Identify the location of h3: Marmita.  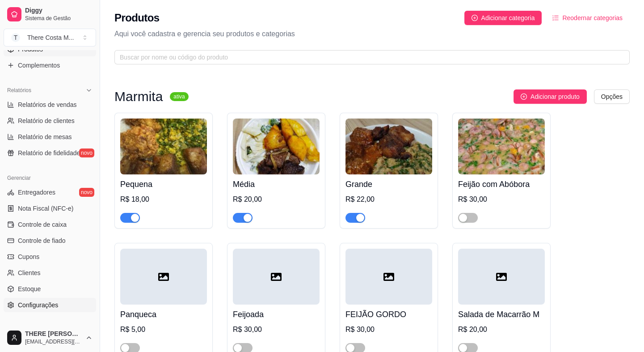
(139, 97).